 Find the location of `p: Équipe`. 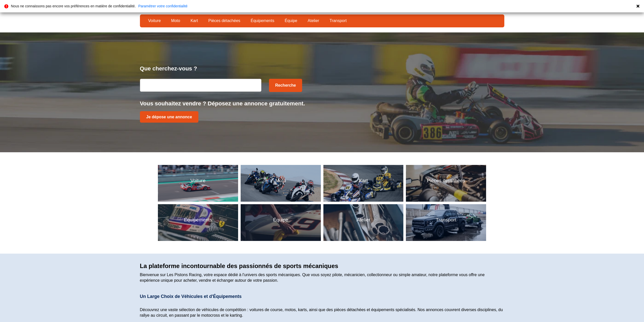

p: Équipe is located at coordinates (281, 220).